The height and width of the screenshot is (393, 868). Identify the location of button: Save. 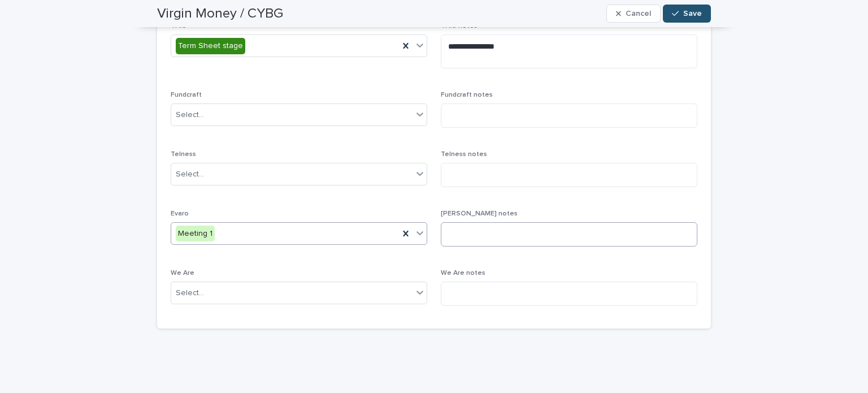
(687, 13).